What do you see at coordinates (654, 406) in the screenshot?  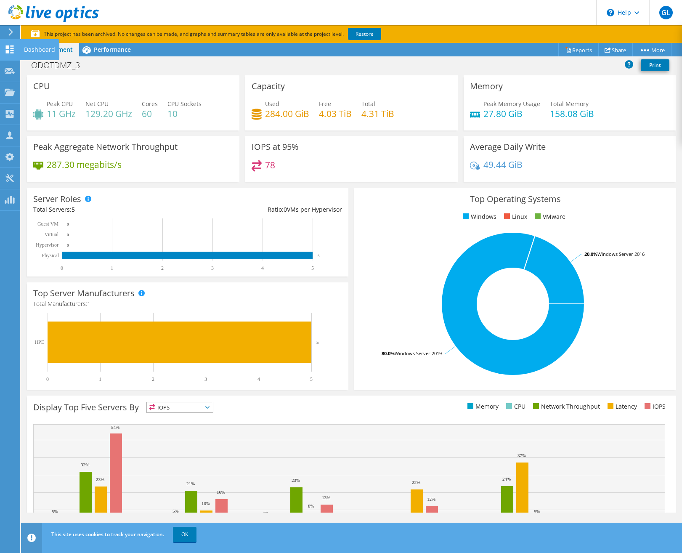 I see `li: IOPS` at bounding box center [654, 406].